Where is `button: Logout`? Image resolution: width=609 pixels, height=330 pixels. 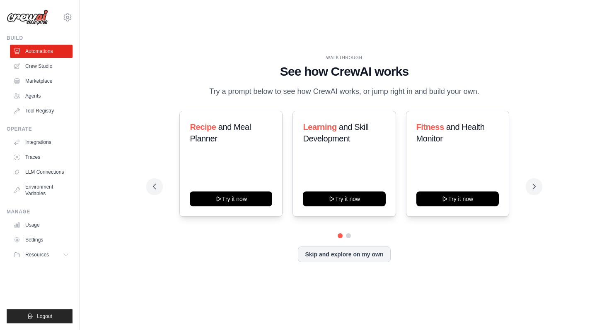 button: Logout is located at coordinates (39, 317).